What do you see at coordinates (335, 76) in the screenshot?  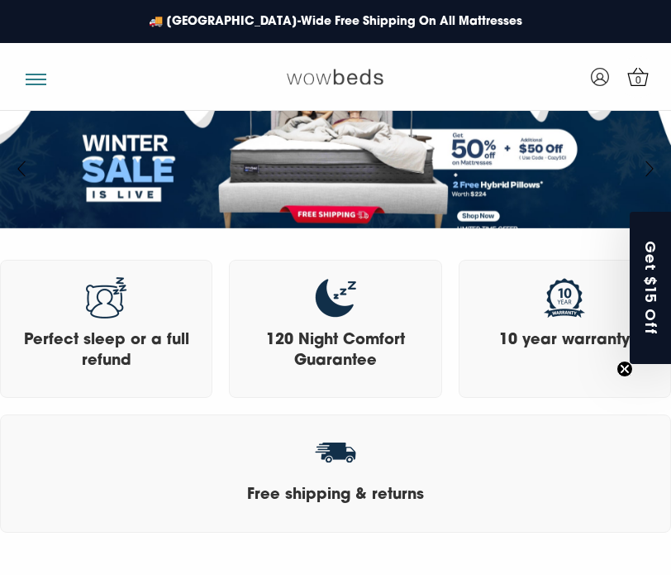 I see `img: Wow Beds Logo` at bounding box center [335, 76].